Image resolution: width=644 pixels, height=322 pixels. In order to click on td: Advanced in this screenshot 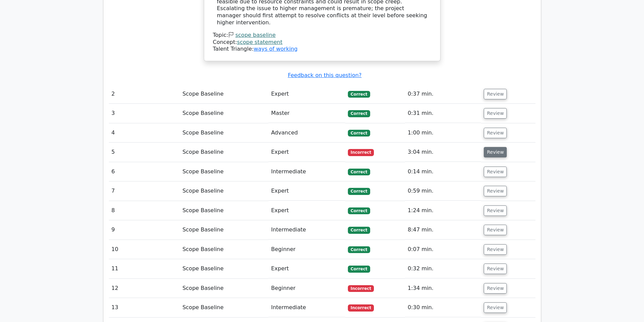, I will do `click(307, 133)`.